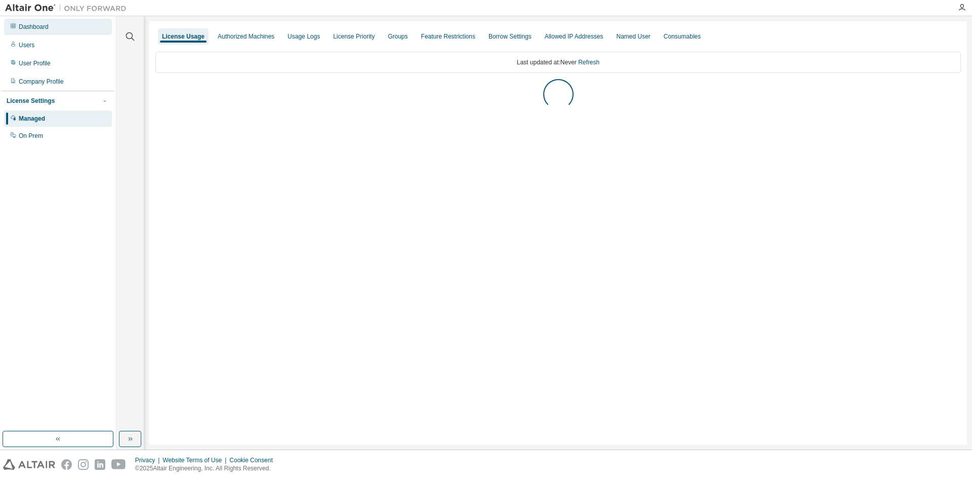 Image resolution: width=972 pixels, height=479 pixels. What do you see at coordinates (26, 45) in the screenshot?
I see `div: Users` at bounding box center [26, 45].